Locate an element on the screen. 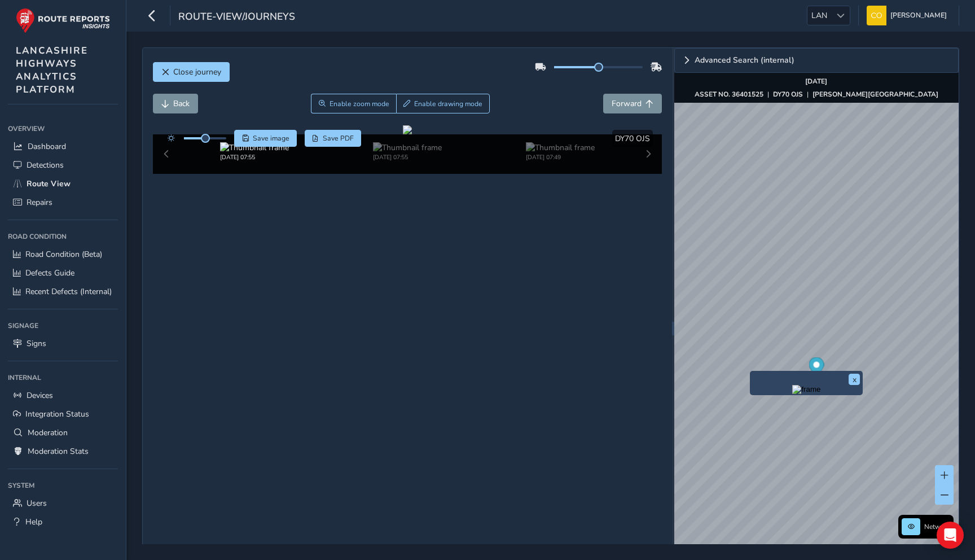 The width and height of the screenshot is (975, 560). button: Back is located at coordinates (176, 103).